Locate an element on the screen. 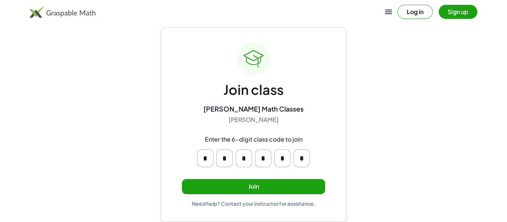 The height and width of the screenshot is (222, 507). input: Please enter OTP character 3 is located at coordinates (244, 159).